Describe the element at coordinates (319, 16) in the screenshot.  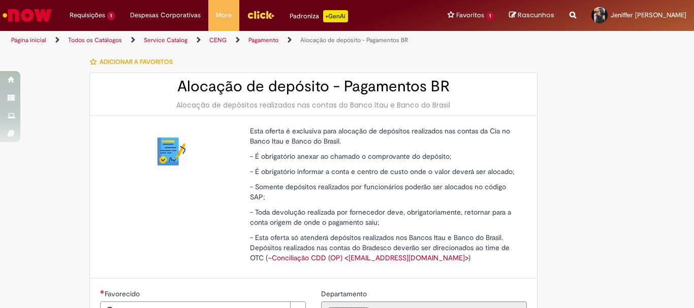
I see `div: Padroniza` at that location.